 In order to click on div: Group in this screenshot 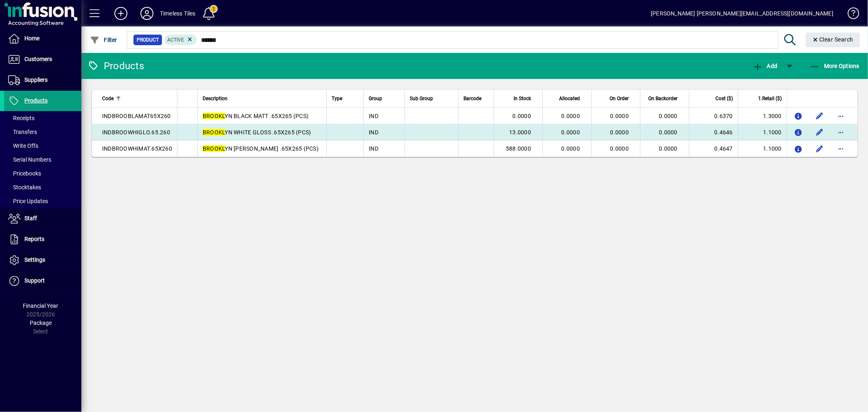, I will do `click(384, 99)`.